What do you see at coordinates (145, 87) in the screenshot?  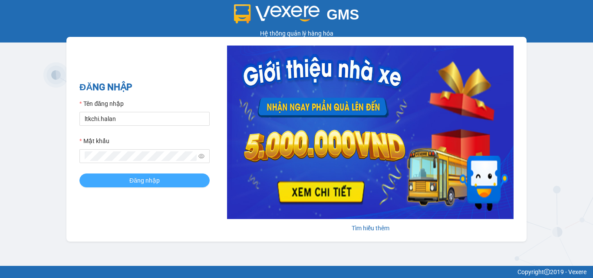 I see `h2: ĐĂNG NHẬP` at bounding box center [145, 87].